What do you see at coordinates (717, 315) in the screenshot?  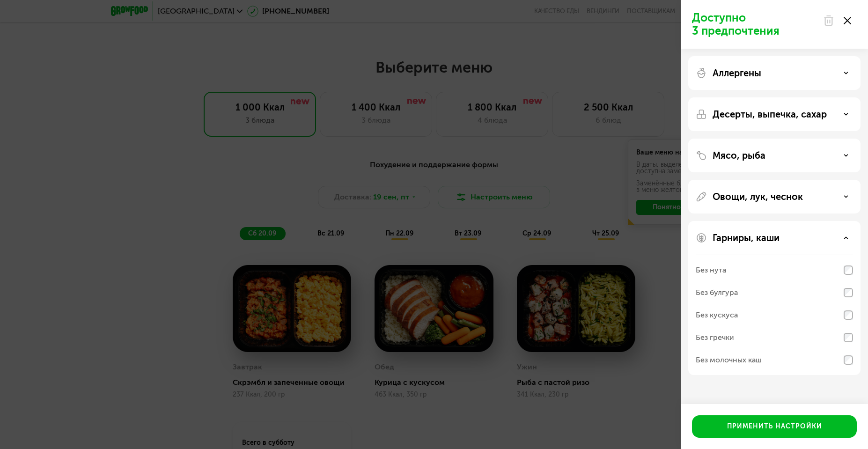 I see `div: Без кускуса` at bounding box center [717, 315].